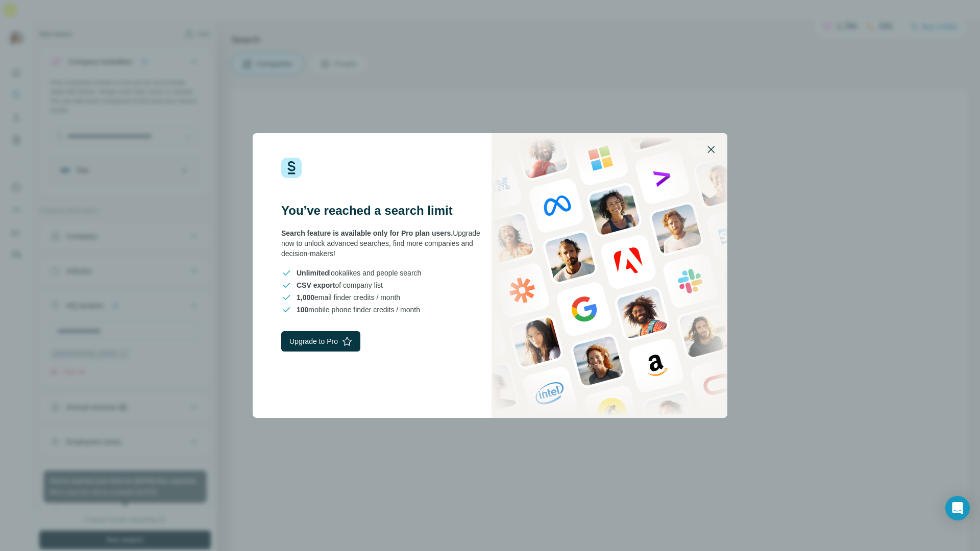 This screenshot has height=551, width=980. Describe the element at coordinates (315, 285) in the screenshot. I see `span: CSV export` at that location.